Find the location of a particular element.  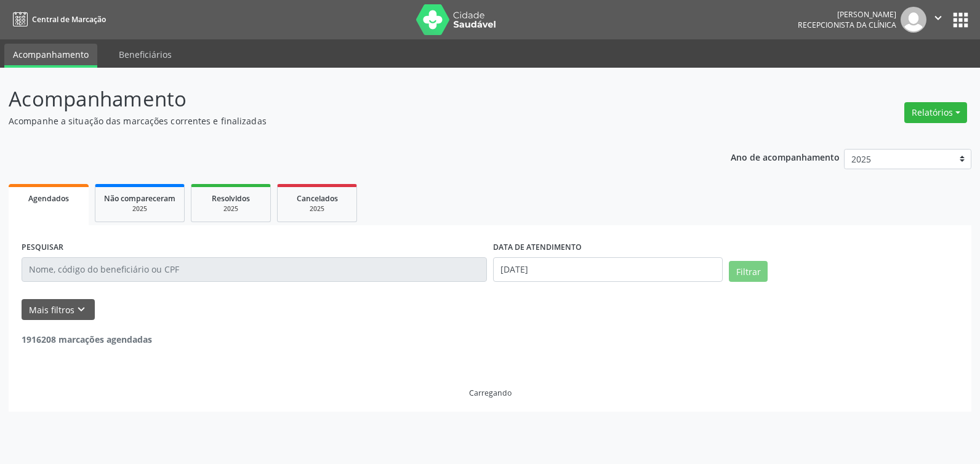

img: img is located at coordinates (913, 20).